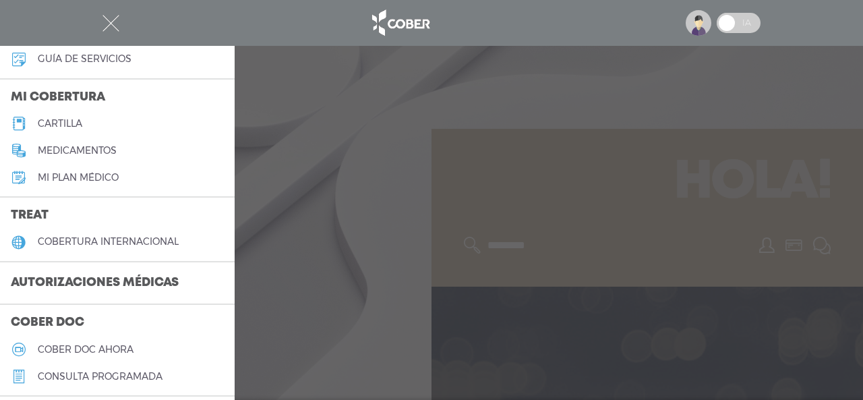 This screenshot has width=863, height=400. I want to click on h5: cartilla, so click(60, 123).